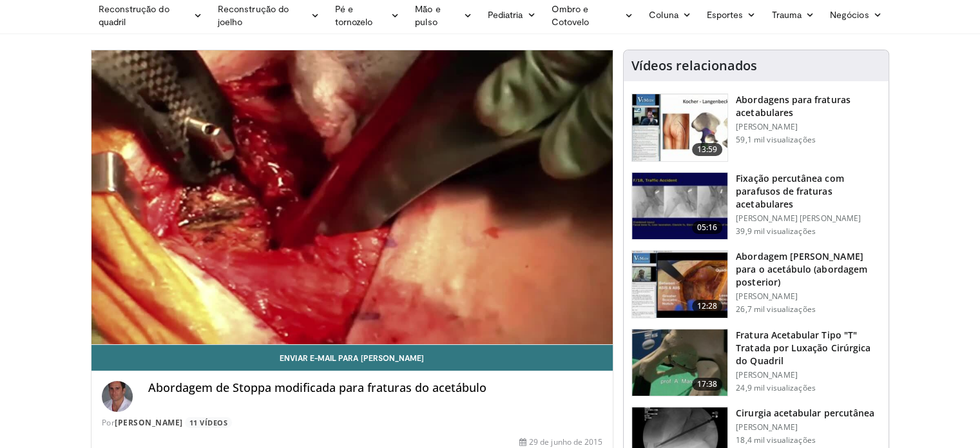  I want to click on a: Ombro e Cotovelo, so click(593, 16).